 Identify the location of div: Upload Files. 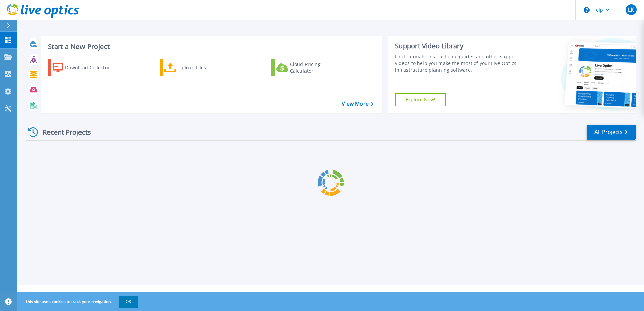
(205, 68).